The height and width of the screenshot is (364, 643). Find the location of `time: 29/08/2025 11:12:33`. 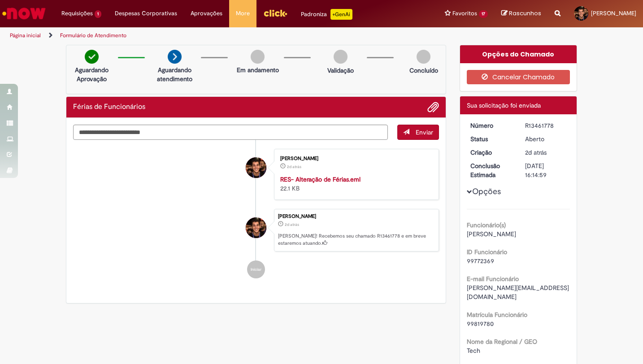

time: 29/08/2025 11:12:33 is located at coordinates (294, 167).